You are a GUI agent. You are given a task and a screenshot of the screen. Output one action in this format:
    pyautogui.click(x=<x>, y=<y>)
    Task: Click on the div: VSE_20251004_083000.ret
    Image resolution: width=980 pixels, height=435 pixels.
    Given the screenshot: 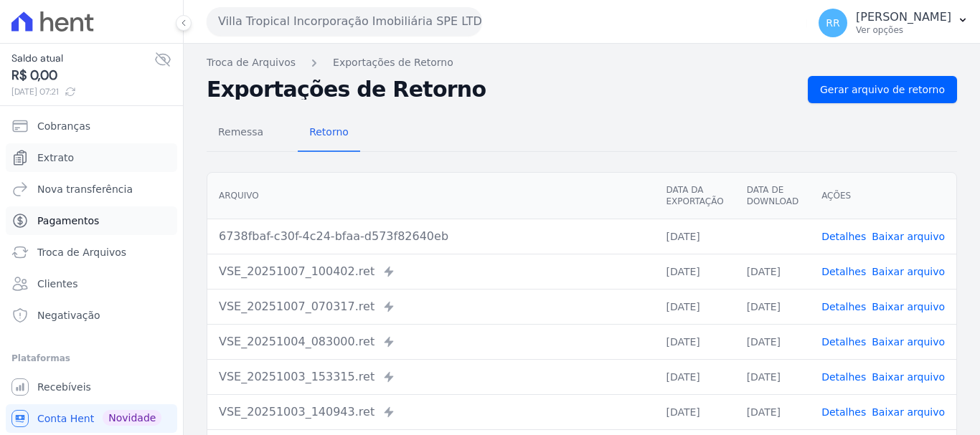 What is the action you would take?
    pyautogui.click(x=431, y=342)
    